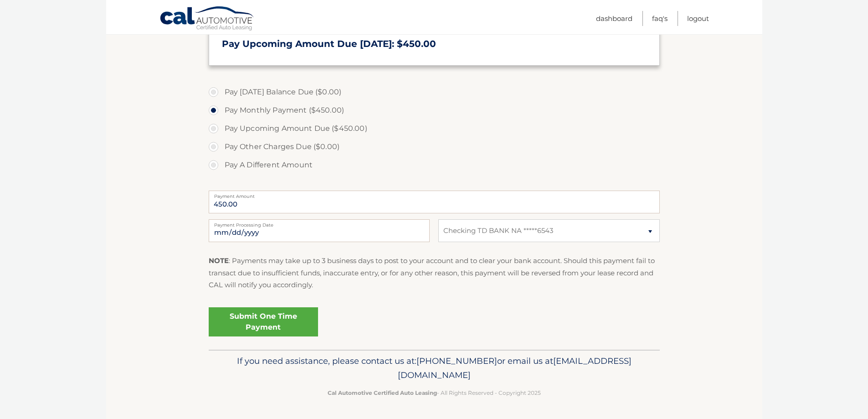 This screenshot has width=868, height=419. What do you see at coordinates (698, 18) in the screenshot?
I see `a: Logout` at bounding box center [698, 18].